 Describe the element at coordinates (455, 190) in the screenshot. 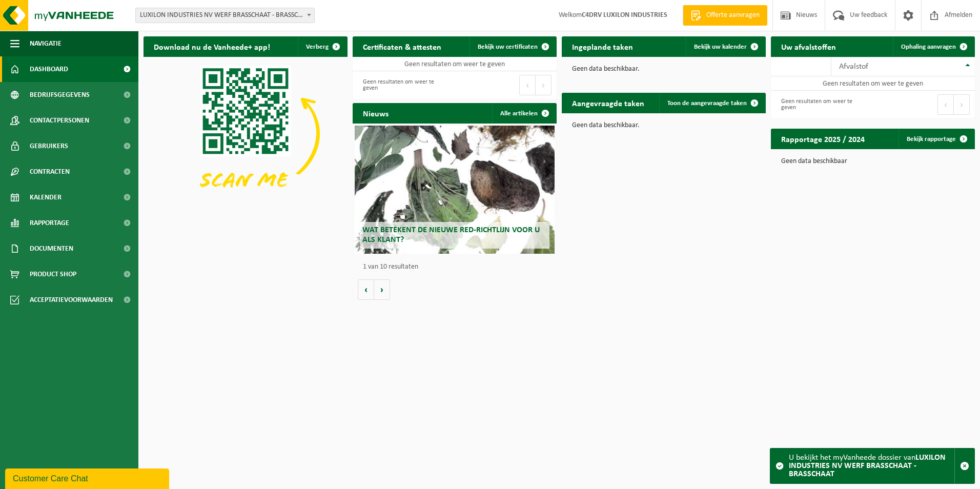

I see `a: Wat betekent de nieuwe RED-richtlijn voor u als klant?` at that location.